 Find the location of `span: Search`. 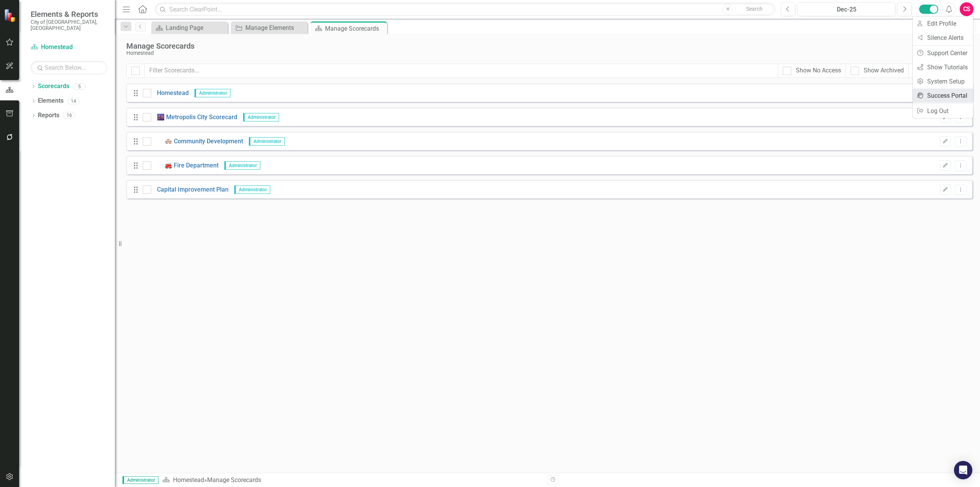

span: Search is located at coordinates (754, 9).